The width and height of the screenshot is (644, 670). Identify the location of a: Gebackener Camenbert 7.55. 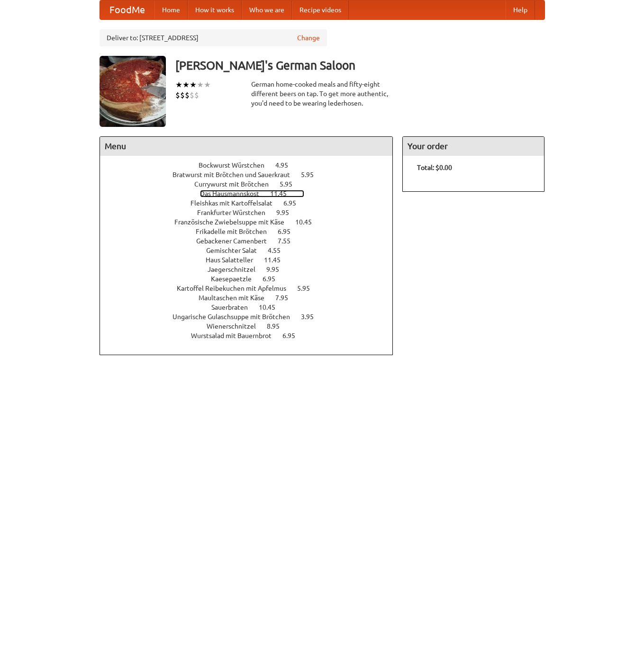
(252, 241).